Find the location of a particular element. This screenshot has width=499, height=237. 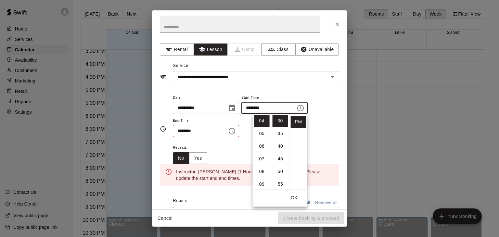

button: Choose time, selected time is 4:30 PM is located at coordinates (301, 108).